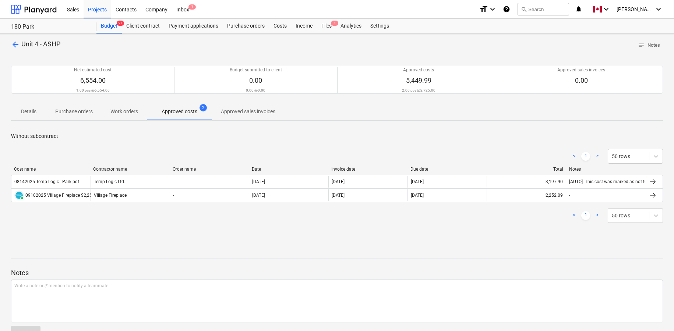  I want to click on span: Unit 4 - ASHP, so click(41, 44).